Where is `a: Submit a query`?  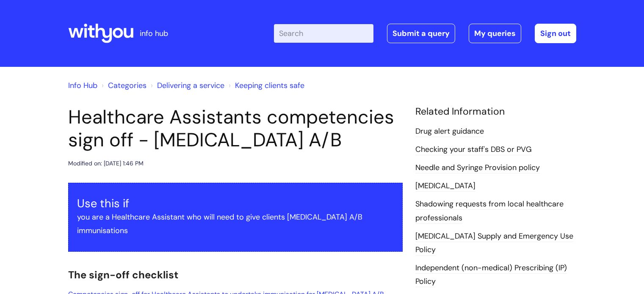 a: Submit a query is located at coordinates (421, 34).